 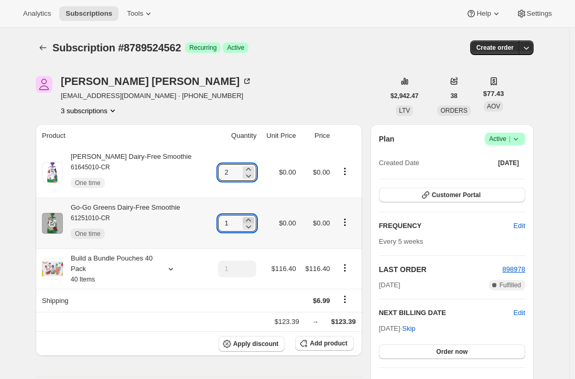 What do you see at coordinates (534, 14) in the screenshot?
I see `button: Settings` at bounding box center [534, 14].